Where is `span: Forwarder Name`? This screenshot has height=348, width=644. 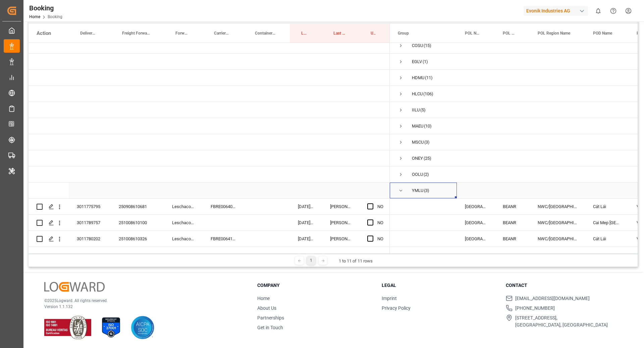 span: Forwarder Name is located at coordinates (182, 33).